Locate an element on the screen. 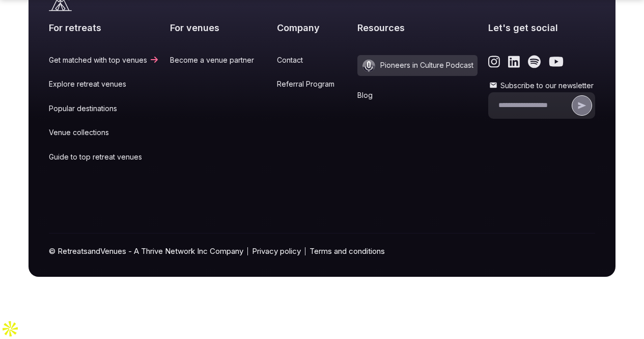 This screenshot has width=644, height=339. a: Popular destinations is located at coordinates (104, 109).